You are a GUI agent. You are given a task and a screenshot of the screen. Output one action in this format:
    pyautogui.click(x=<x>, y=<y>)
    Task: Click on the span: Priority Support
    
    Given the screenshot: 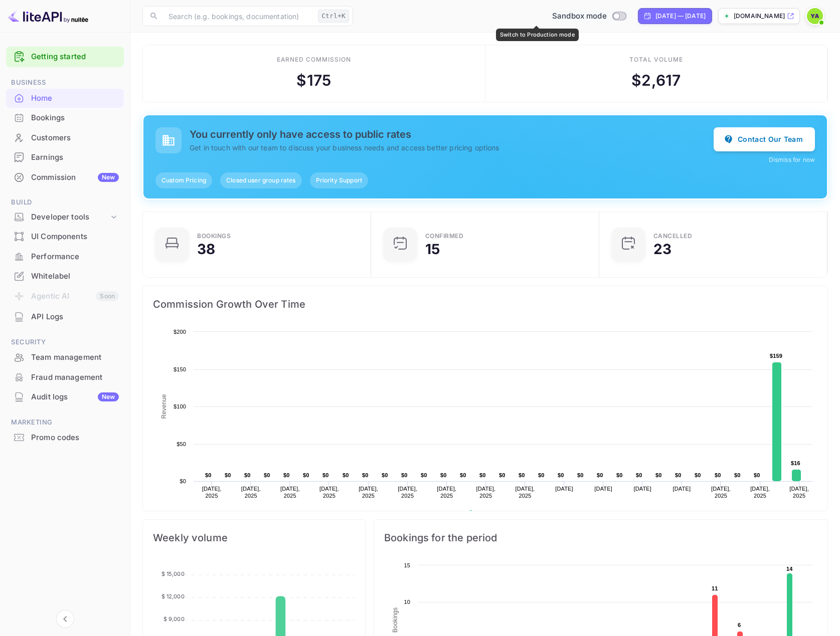 What is the action you would take?
    pyautogui.click(x=339, y=181)
    